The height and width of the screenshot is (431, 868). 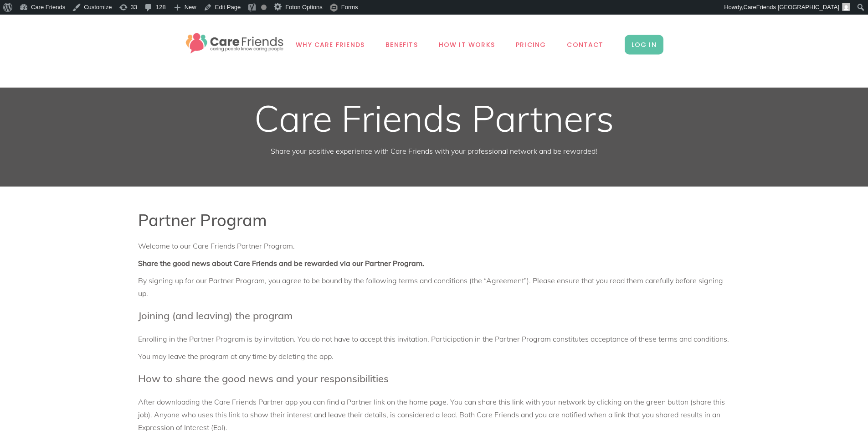 What do you see at coordinates (467, 45) in the screenshot?
I see `a: How it works` at bounding box center [467, 45].